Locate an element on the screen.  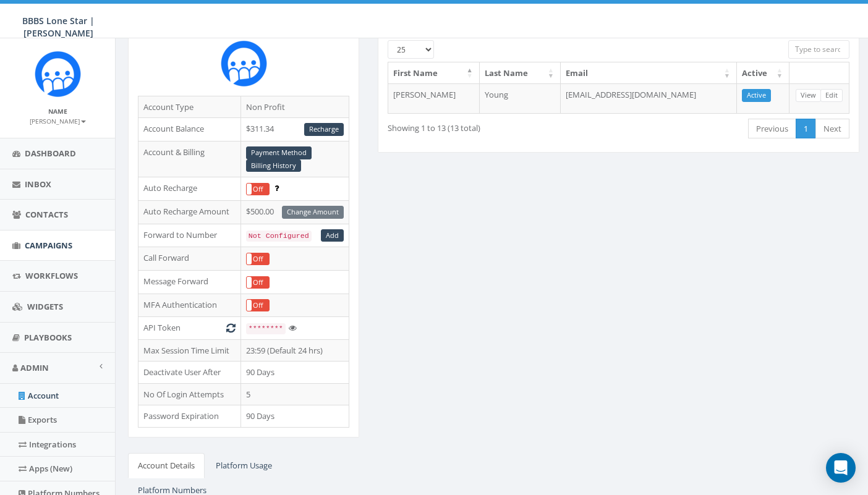
span: Widgets is located at coordinates (45, 307).